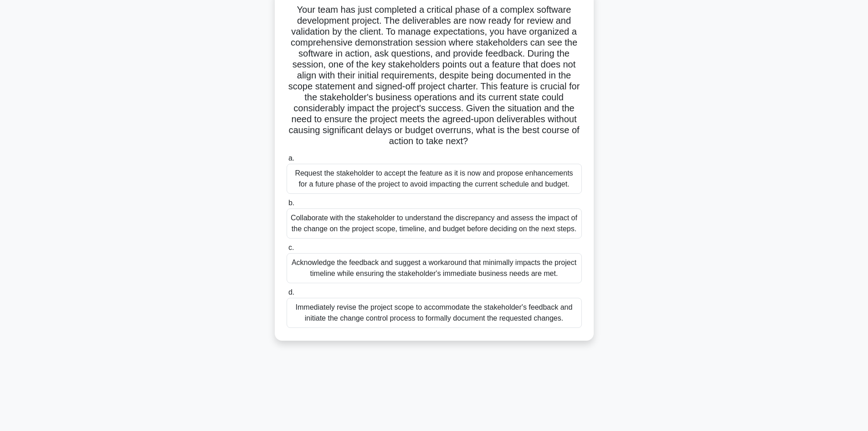 The height and width of the screenshot is (431, 868). Describe the element at coordinates (434, 223) in the screenshot. I see `div: Collaborate with the stakeholder to understand the discrepancy and assess the impact of the chang...` at that location.